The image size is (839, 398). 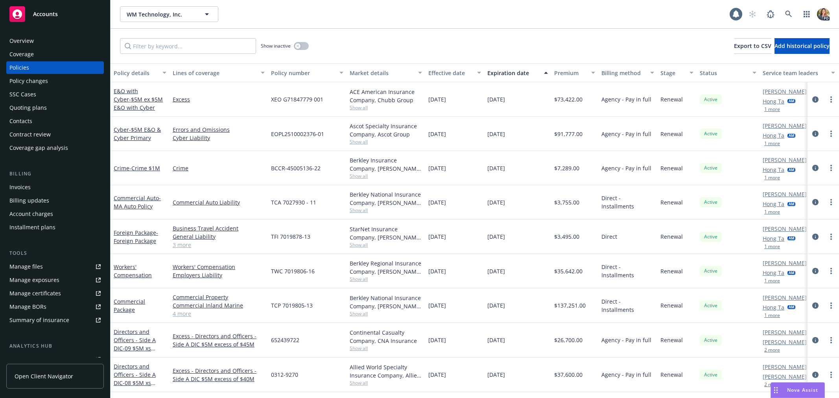 I want to click on a: Errors and Omissions, so click(x=219, y=129).